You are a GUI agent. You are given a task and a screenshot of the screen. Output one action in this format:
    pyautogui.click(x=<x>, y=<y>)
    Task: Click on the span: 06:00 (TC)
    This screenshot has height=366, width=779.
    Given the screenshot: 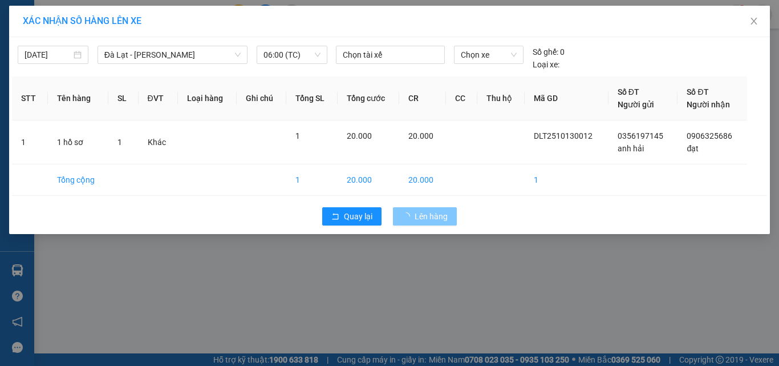 What is the action you would take?
    pyautogui.click(x=292, y=55)
    